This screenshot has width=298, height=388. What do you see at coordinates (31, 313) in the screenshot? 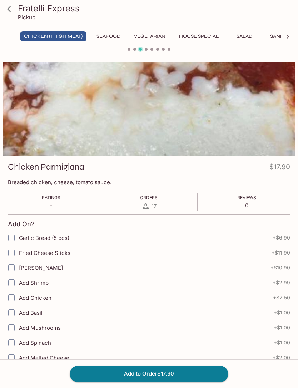
I see `span: Add Basil` at bounding box center [31, 313].